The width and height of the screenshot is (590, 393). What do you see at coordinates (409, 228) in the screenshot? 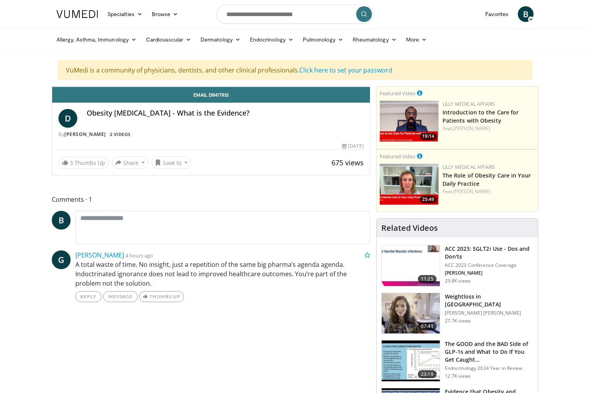
I see `h4: Related Videos` at bounding box center [409, 228].